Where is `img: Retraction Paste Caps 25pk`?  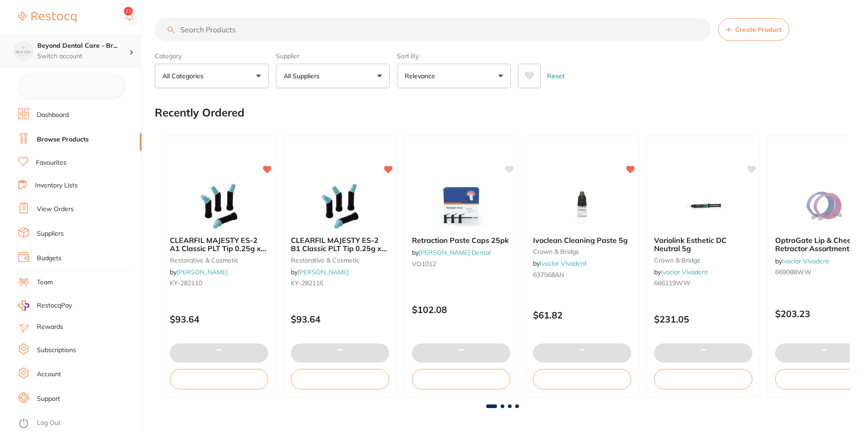
img: Retraction Paste Caps 25pk is located at coordinates (461, 206).